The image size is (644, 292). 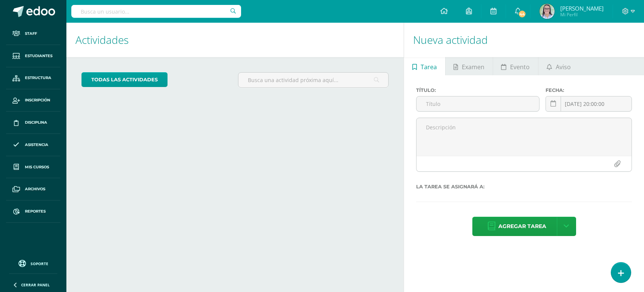 What do you see at coordinates (525, 186) in the screenshot?
I see `label: La tarea se asignará a:` at bounding box center [525, 186].